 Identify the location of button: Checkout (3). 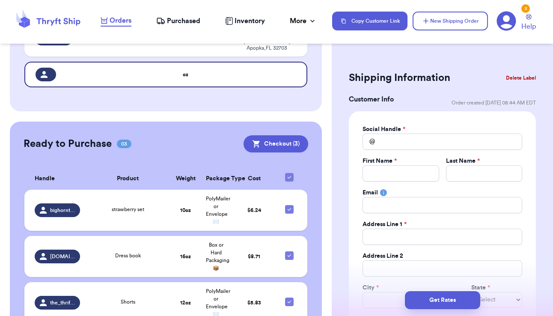
(275, 144).